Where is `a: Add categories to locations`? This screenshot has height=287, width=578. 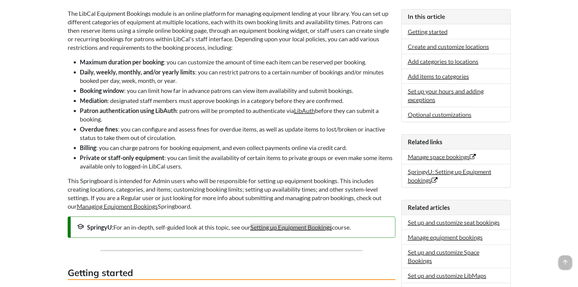 a: Add categories to locations is located at coordinates (443, 61).